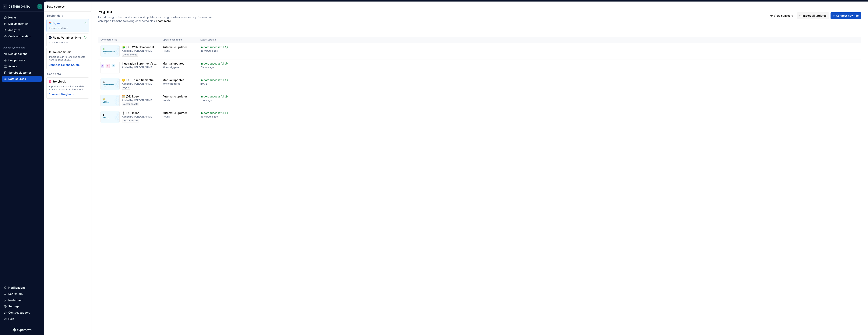 This screenshot has height=335, width=868. What do you see at coordinates (163, 21) in the screenshot?
I see `div: Learn more` at bounding box center [163, 21].